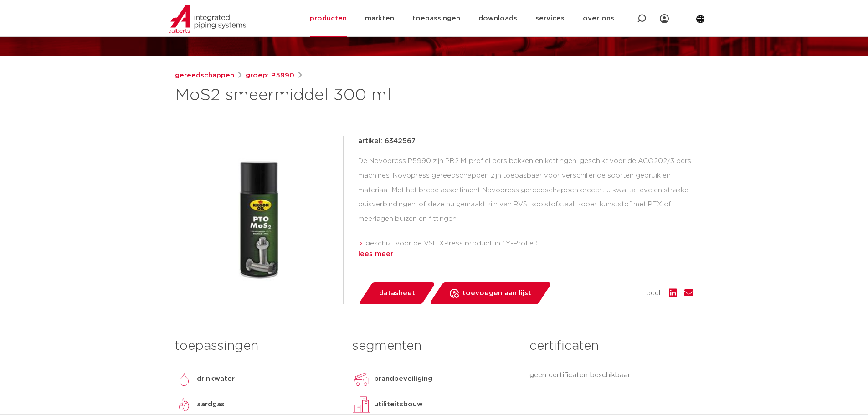 This screenshot has width=868, height=415. I want to click on span: toevoegen aan lijst, so click(497, 294).